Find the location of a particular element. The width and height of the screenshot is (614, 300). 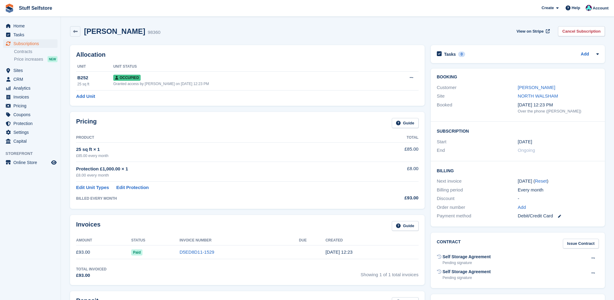

a: Stuff Selfstore is located at coordinates (35, 8).